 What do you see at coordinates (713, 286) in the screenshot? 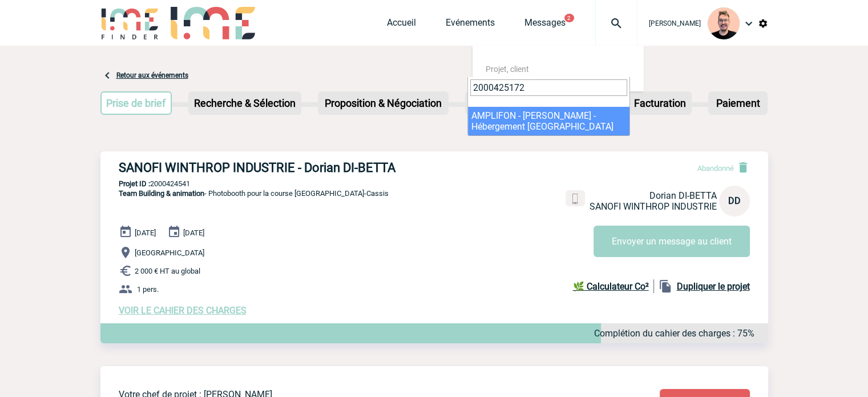
I see `b: Dupliquer le projet` at bounding box center [713, 286].